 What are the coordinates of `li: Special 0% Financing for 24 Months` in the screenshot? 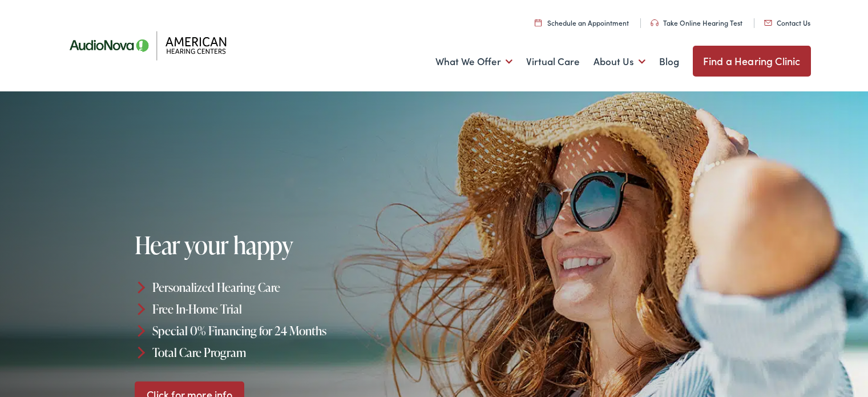 It's located at (286, 331).